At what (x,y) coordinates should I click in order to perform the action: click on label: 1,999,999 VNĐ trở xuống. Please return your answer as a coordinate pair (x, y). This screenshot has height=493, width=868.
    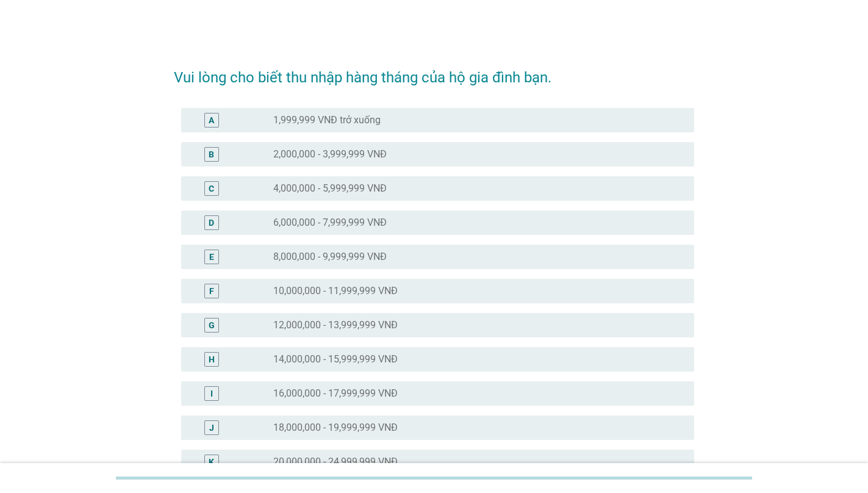
    Looking at the image, I should click on (327, 120).